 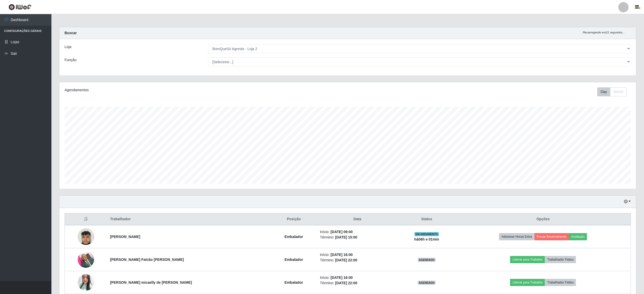 What do you see at coordinates (603, 92) in the screenshot?
I see `button: Day` at bounding box center [603, 92].